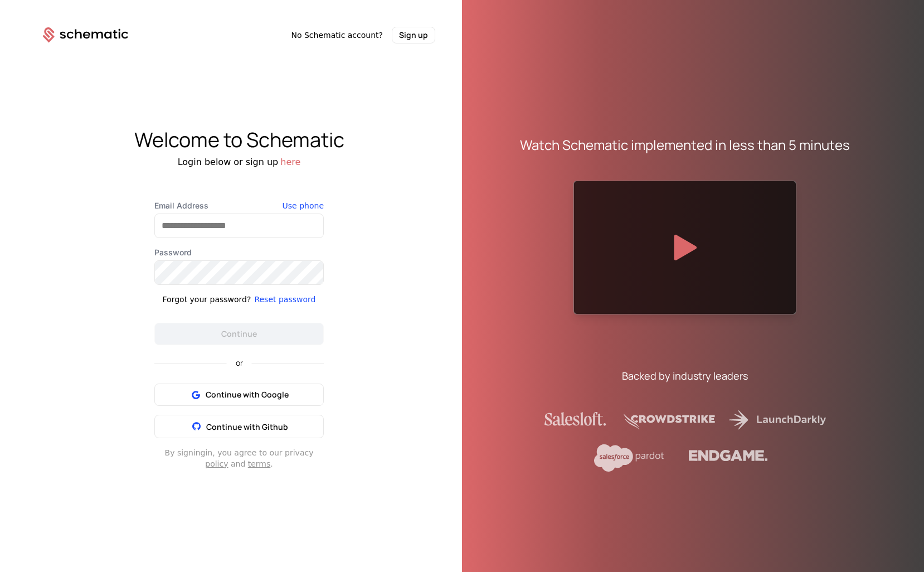 Image resolution: width=924 pixels, height=572 pixels. Describe the element at coordinates (247, 395) in the screenshot. I see `span: Continue with Google` at that location.